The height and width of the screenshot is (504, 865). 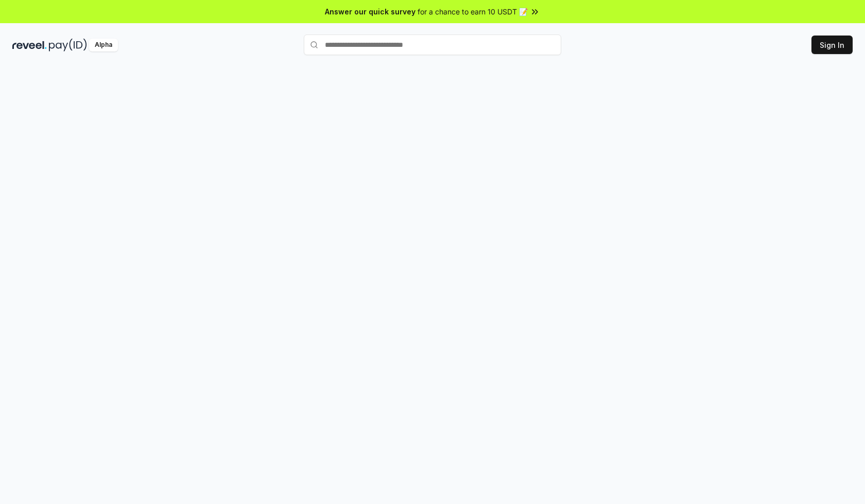 What do you see at coordinates (832, 45) in the screenshot?
I see `button: Sign In` at bounding box center [832, 45].